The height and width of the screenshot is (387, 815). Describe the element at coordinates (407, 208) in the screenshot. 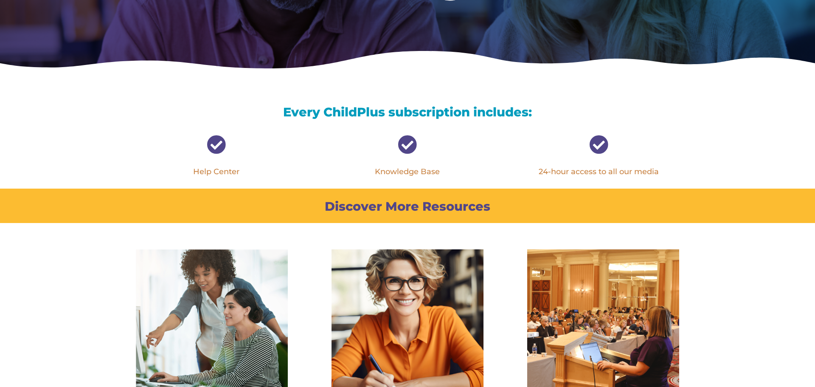

I see `h3: Discover More Resources` at that location.